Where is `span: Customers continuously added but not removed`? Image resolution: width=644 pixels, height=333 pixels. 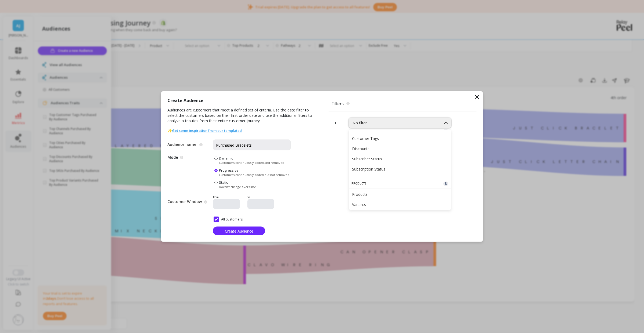 span: Customers continuously added but not removed is located at coordinates (254, 174).